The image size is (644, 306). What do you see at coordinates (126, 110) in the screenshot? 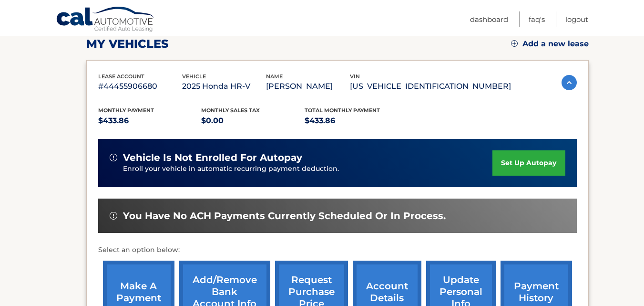
I see `span: Monthly Payment` at bounding box center [126, 110].